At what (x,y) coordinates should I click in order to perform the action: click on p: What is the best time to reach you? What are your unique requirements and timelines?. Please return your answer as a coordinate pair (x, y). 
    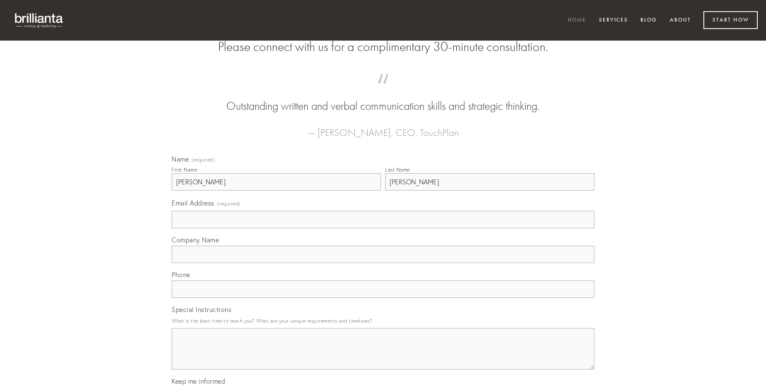
    Looking at the image, I should click on (383, 321).